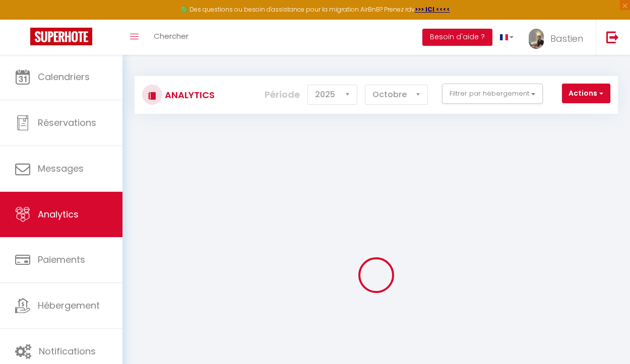 This screenshot has width=630, height=364. I want to click on button: Besoin d'aide ?, so click(457, 37).